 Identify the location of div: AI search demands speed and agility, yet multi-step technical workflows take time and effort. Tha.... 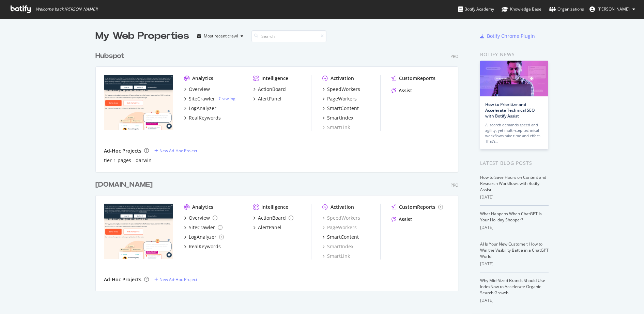
(514, 133).